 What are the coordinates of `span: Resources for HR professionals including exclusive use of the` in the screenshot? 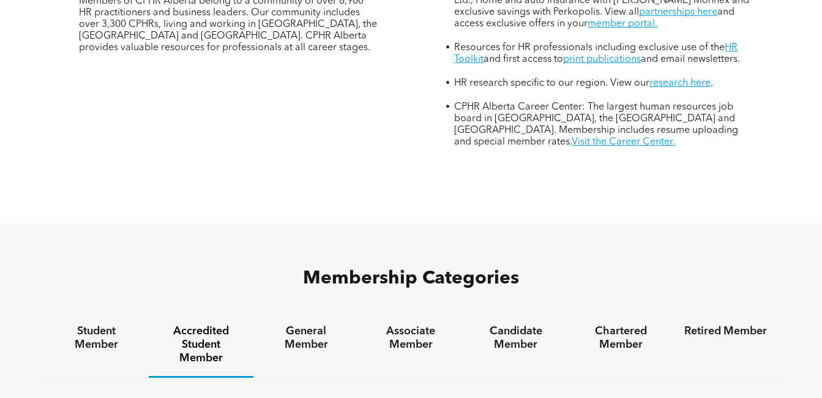 It's located at (589, 48).